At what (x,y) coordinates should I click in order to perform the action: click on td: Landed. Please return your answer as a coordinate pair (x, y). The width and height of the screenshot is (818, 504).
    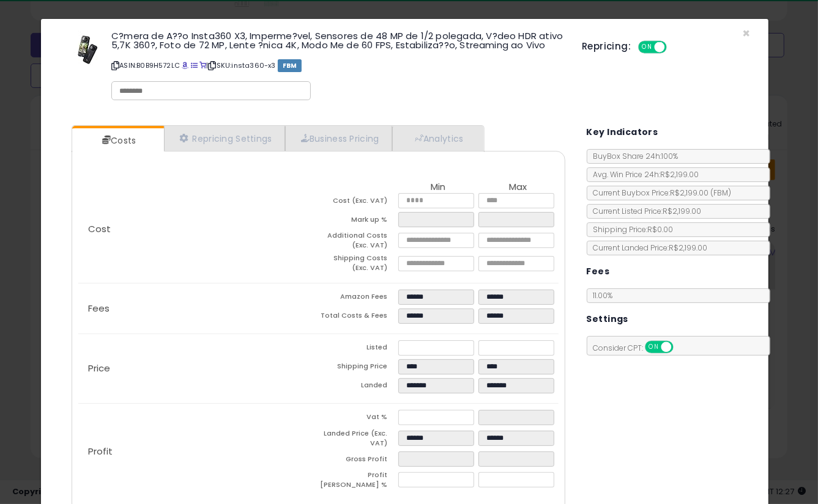
    Looking at the image, I should click on (358, 387).